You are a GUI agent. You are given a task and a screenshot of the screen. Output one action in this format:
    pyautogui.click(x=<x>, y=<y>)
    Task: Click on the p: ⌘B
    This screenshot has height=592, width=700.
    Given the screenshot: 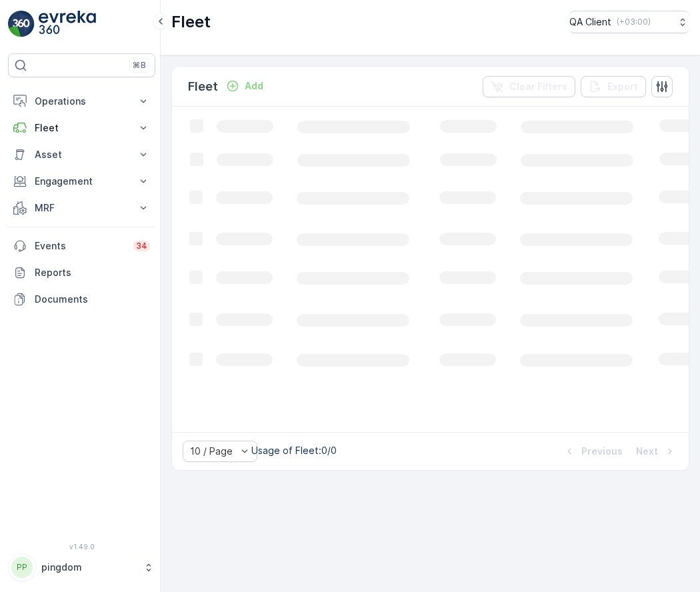 What is the action you would take?
    pyautogui.click(x=139, y=66)
    